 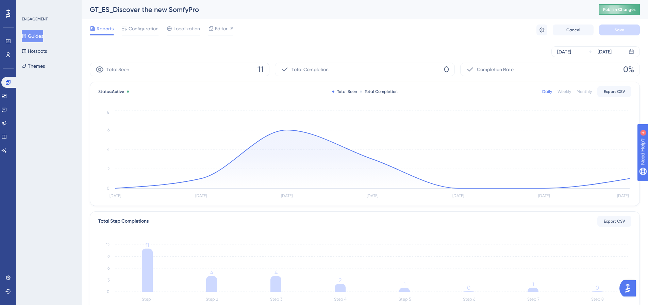 What do you see at coordinates (547, 91) in the screenshot?
I see `div: Daily` at bounding box center [547, 91].